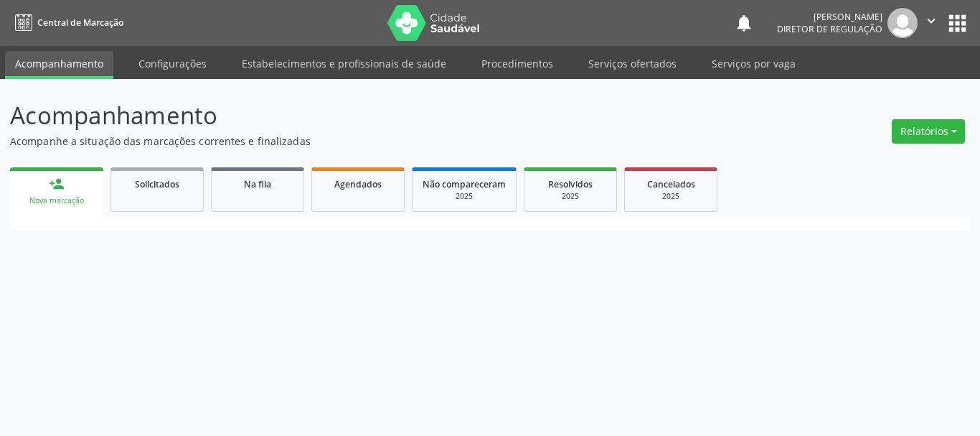 The height and width of the screenshot is (436, 980). Describe the element at coordinates (344, 63) in the screenshot. I see `a: Estabelecimentos e profissionais de saúde` at that location.